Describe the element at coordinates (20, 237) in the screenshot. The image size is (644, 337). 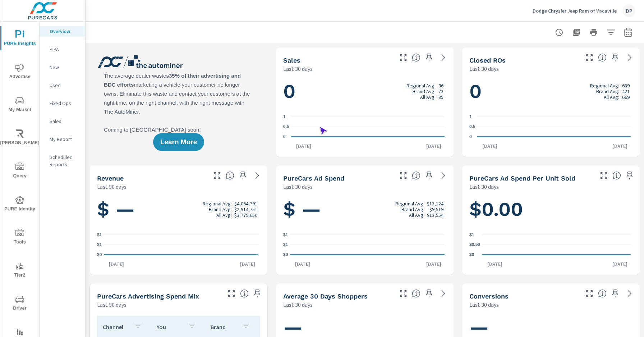
I see `span: Tools` at that location.